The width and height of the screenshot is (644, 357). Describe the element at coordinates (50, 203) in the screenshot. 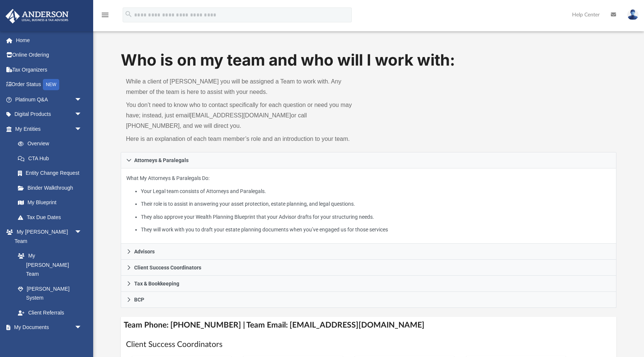

I see `a: My Blueprint` at that location.